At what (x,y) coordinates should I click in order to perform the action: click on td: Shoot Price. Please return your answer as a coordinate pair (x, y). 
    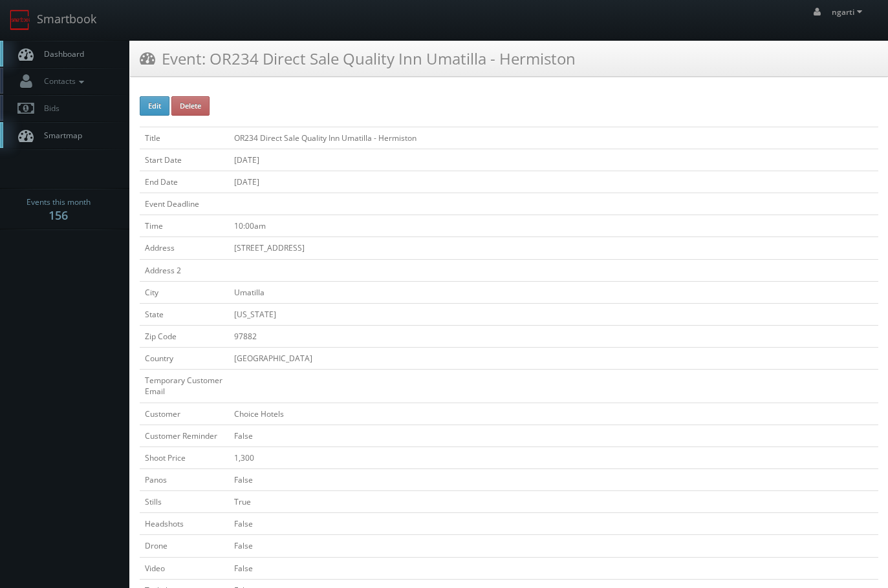
    Looking at the image, I should click on (185, 457).